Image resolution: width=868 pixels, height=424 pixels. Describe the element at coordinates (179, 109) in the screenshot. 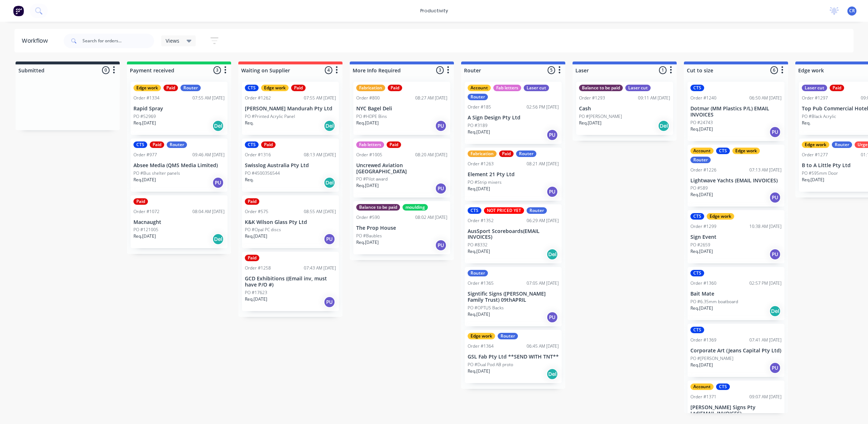

I see `p: Rapid Spray` at that location.